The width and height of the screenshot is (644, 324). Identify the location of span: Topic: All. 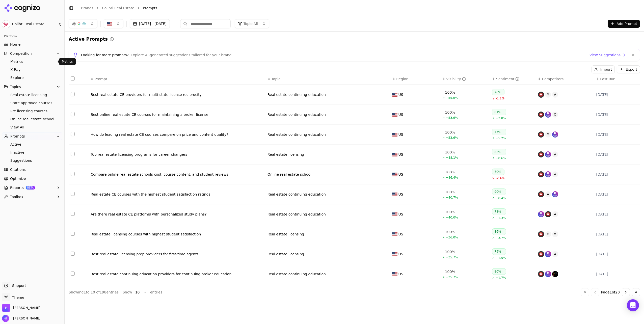
(251, 24).